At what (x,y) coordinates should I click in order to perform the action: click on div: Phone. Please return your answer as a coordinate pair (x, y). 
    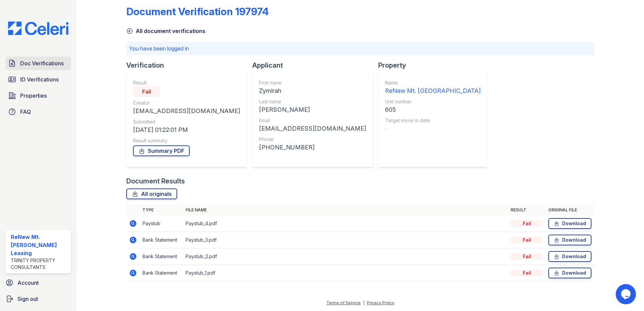
    Looking at the image, I should click on (312, 139).